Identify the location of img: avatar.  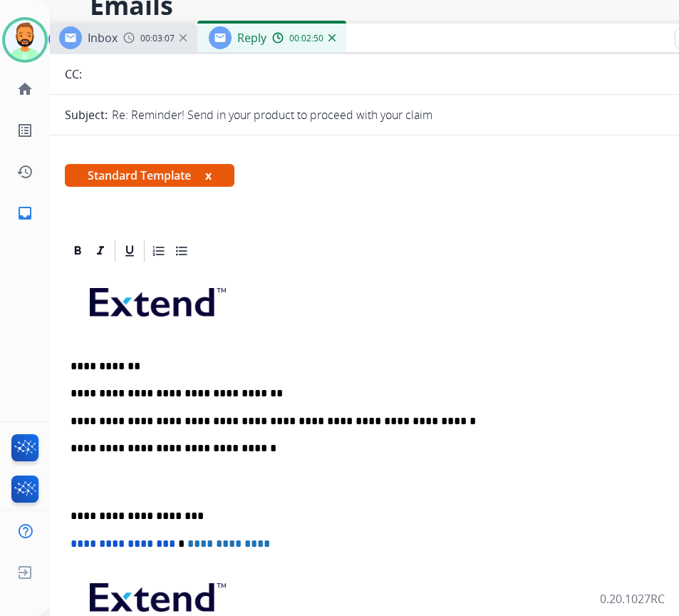
(25, 40).